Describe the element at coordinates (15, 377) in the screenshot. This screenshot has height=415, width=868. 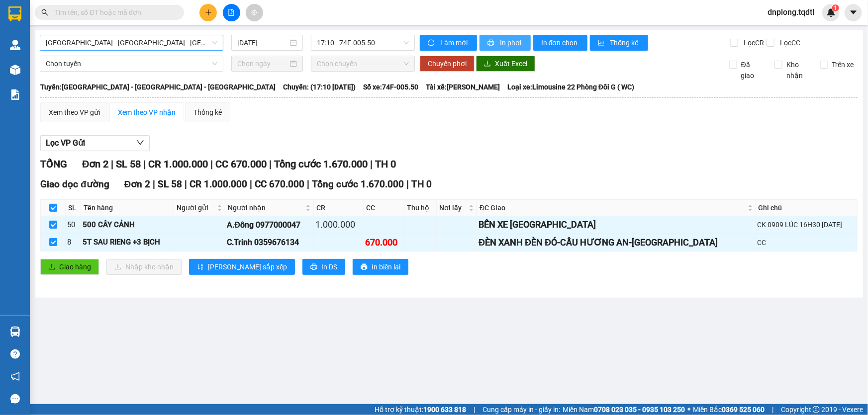
I see `span: notification` at that location.